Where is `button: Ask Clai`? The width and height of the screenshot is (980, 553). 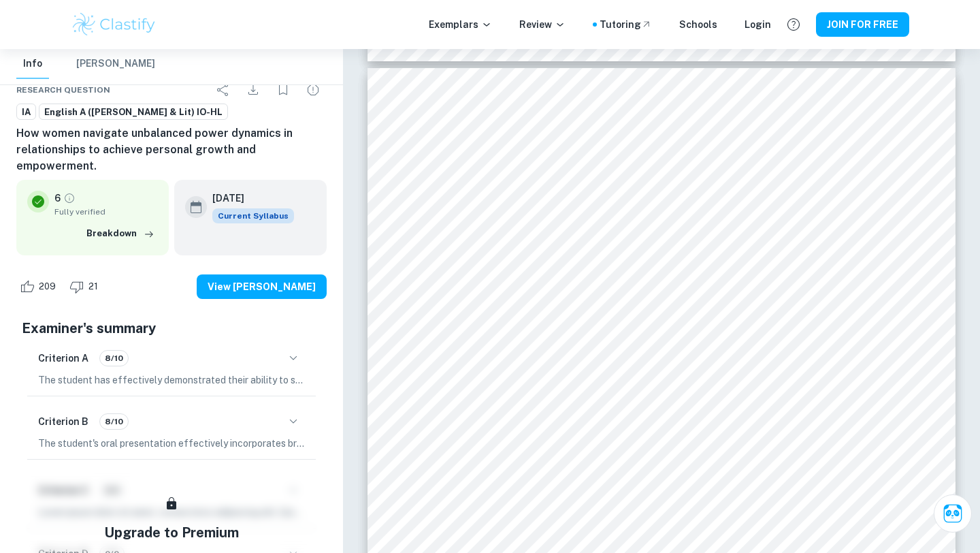 button: Ask Clai is located at coordinates (953, 514).